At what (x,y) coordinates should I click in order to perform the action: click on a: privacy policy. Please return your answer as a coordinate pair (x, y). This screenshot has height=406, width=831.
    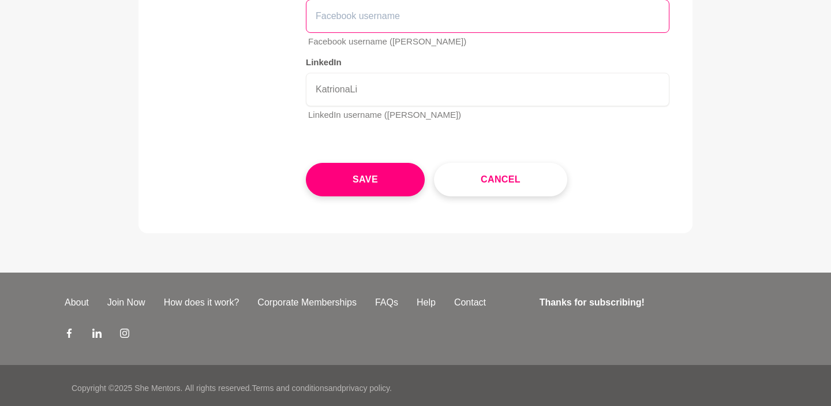
    Looking at the image, I should click on (365, 388).